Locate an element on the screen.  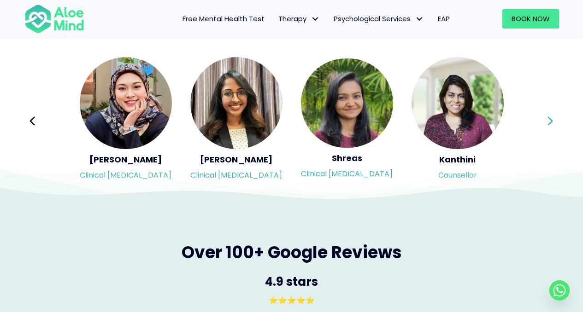
a: TherapyTherapy: submenu is located at coordinates (299, 19).